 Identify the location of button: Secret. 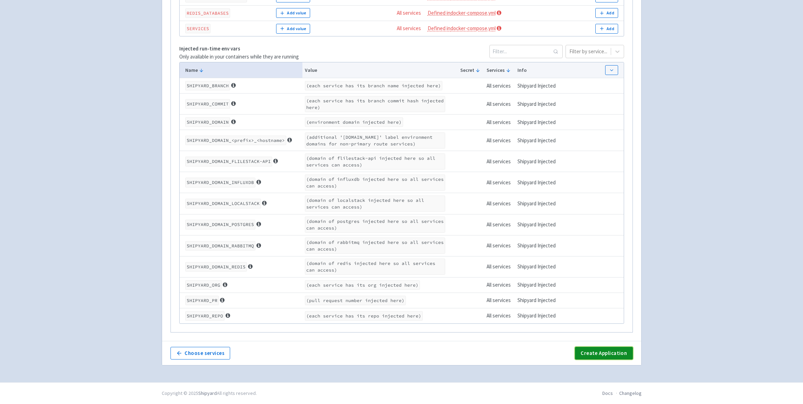
(471, 70).